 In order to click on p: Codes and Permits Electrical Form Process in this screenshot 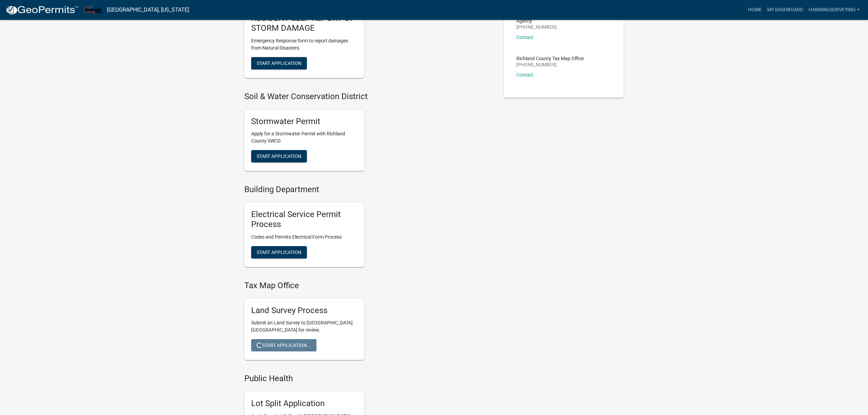, I will do `click(304, 237)`.